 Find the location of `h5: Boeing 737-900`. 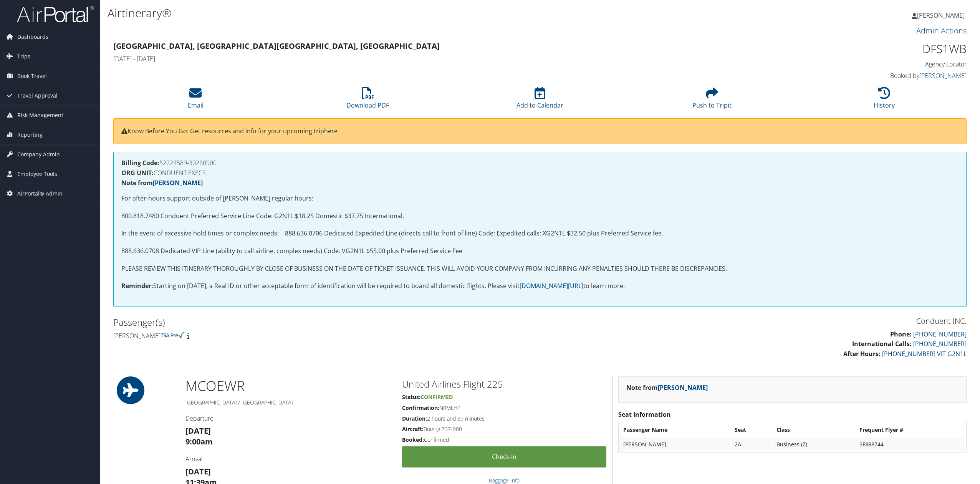

h5: Boeing 737-900 is located at coordinates (504, 429).